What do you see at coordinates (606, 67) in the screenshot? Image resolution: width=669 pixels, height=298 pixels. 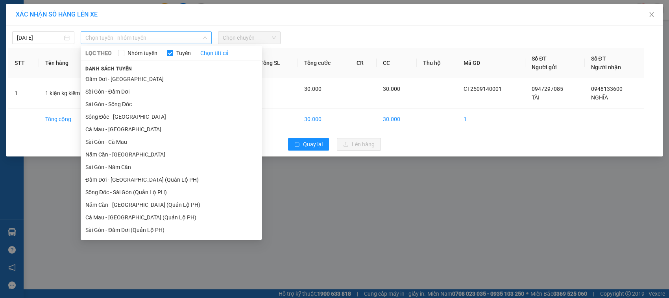 I see `span: Người nhận` at bounding box center [606, 67].